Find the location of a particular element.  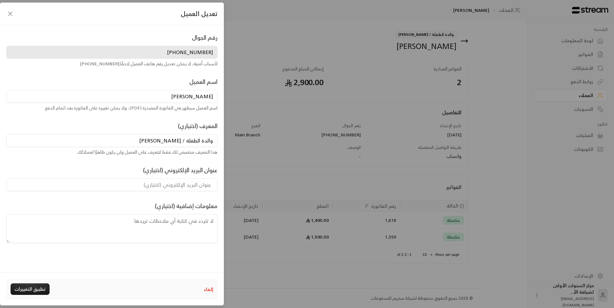

button: إلغاء is located at coordinates (209, 289).